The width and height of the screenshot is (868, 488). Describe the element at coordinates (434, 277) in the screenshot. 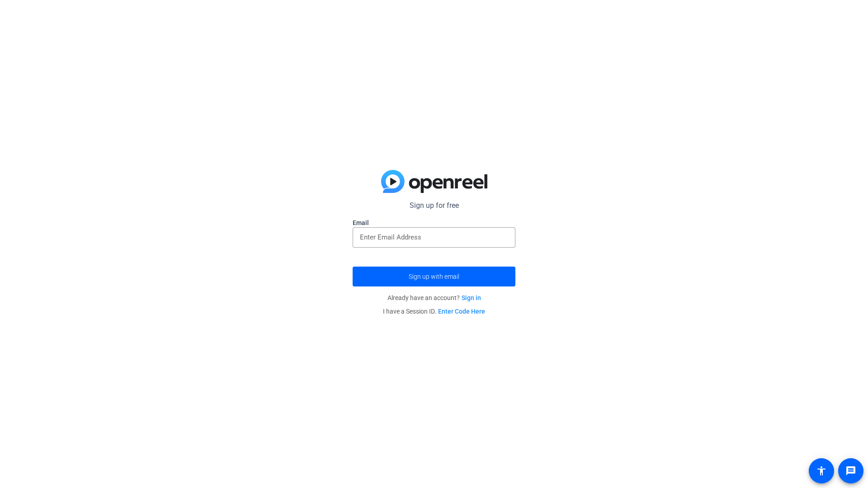

I see `button: Sign up with email` at that location.